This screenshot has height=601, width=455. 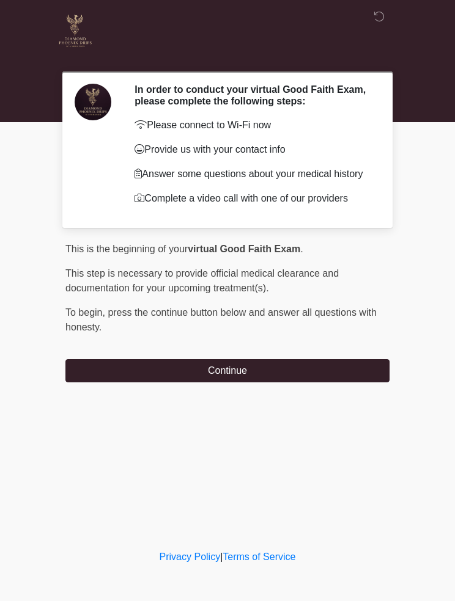 I want to click on p: Please connect to Wi-Fi now, so click(x=252, y=125).